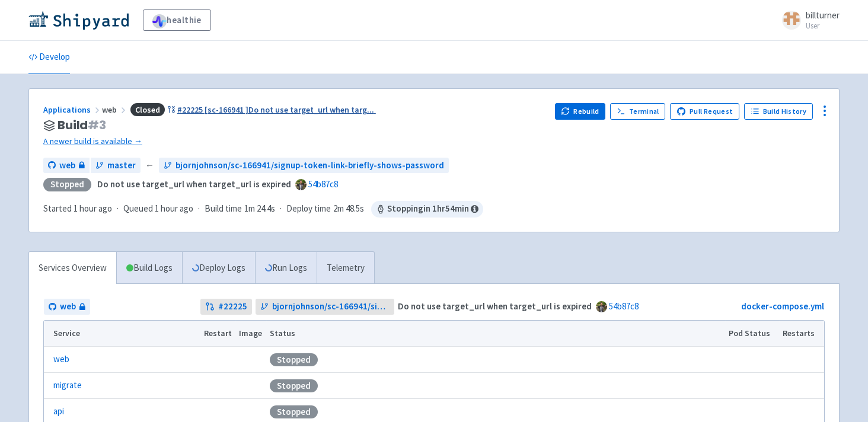  I want to click on a: Applications, so click(72, 110).